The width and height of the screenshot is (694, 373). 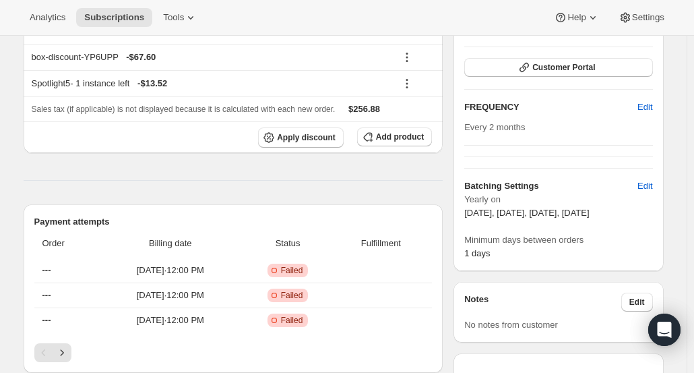 I want to click on span: - $13.52, so click(x=152, y=84).